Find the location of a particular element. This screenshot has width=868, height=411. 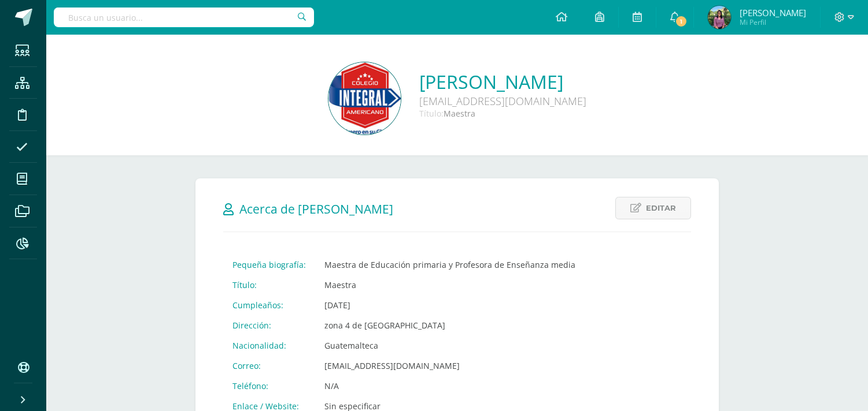

td: Guatemalteca is located at coordinates (450, 345).